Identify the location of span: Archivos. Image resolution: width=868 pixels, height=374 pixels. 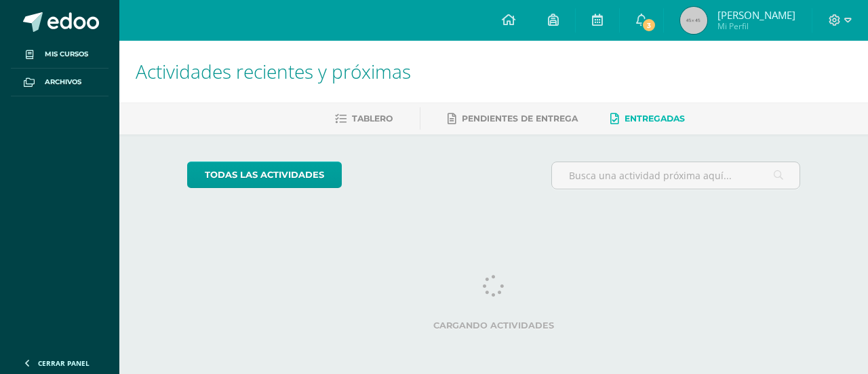
(63, 82).